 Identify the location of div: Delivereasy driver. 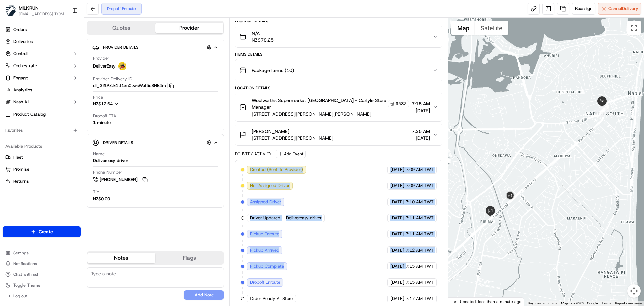
(111, 161).